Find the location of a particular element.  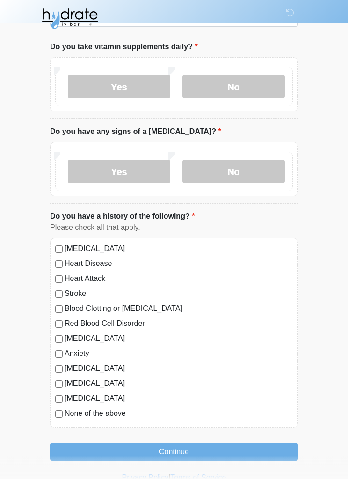

label: Stroke is located at coordinates (179, 294).